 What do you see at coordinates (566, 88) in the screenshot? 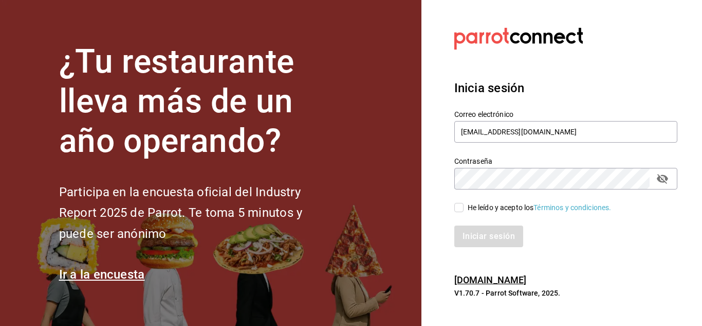
I see `h3: Inicia sesión` at bounding box center [566, 88].